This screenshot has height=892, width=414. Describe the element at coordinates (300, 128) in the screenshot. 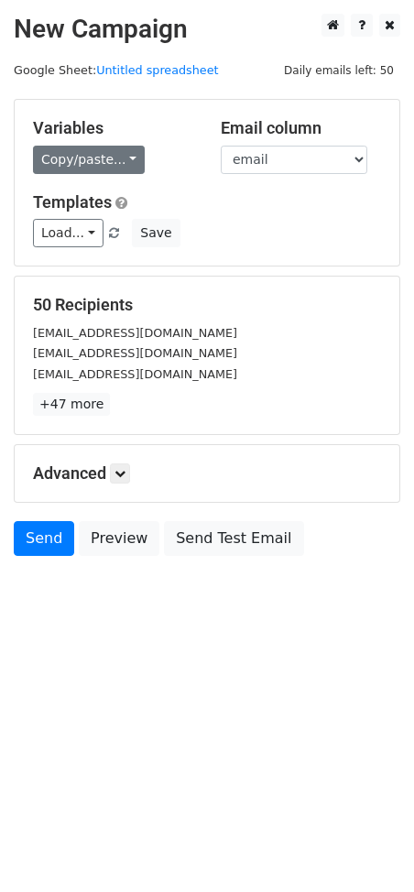

I see `h5: Email column` at that location.